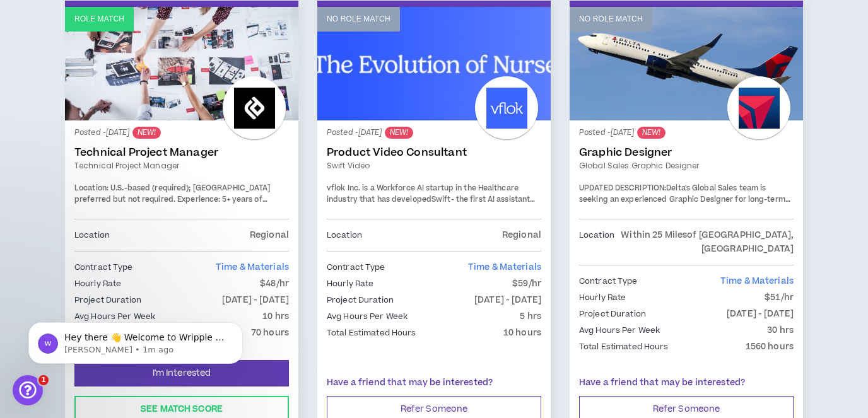 This screenshot has width=868, height=418. I want to click on span: Location:, so click(92, 188).